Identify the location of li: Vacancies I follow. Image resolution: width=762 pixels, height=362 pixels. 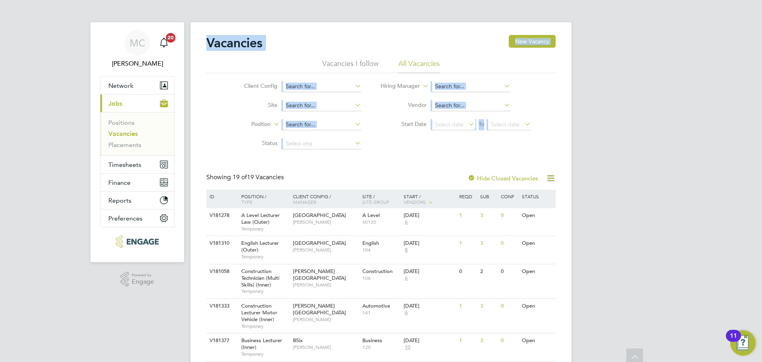
(350, 66).